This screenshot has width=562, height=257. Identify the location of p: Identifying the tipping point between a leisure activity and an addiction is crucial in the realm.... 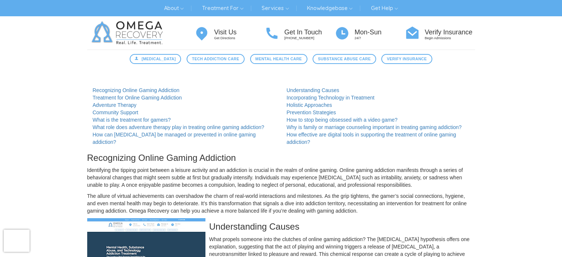
(281, 177).